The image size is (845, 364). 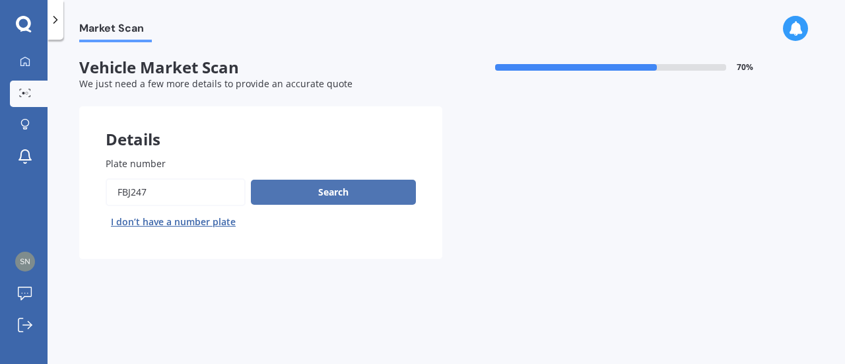 I want to click on div: Details, so click(x=261, y=126).